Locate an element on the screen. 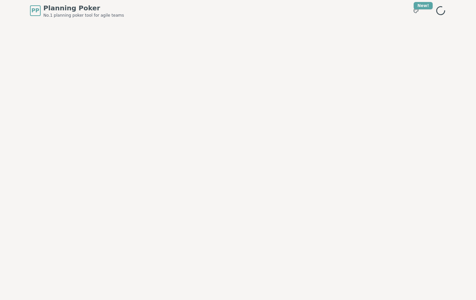 This screenshot has width=476, height=300. span: No.1 planning poker tool for agile teams is located at coordinates (84, 15).